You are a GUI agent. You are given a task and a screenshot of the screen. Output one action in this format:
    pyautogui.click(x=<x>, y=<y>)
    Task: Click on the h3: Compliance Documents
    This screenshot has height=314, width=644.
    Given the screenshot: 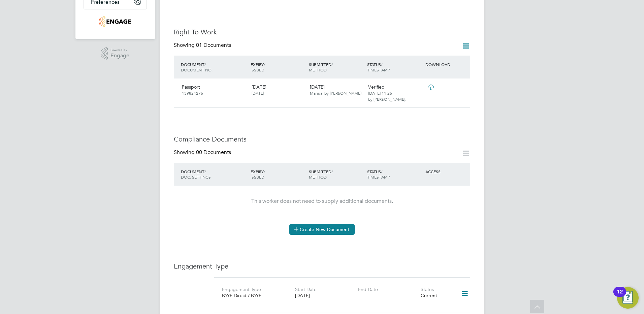 What is the action you would take?
    pyautogui.click(x=322, y=139)
    